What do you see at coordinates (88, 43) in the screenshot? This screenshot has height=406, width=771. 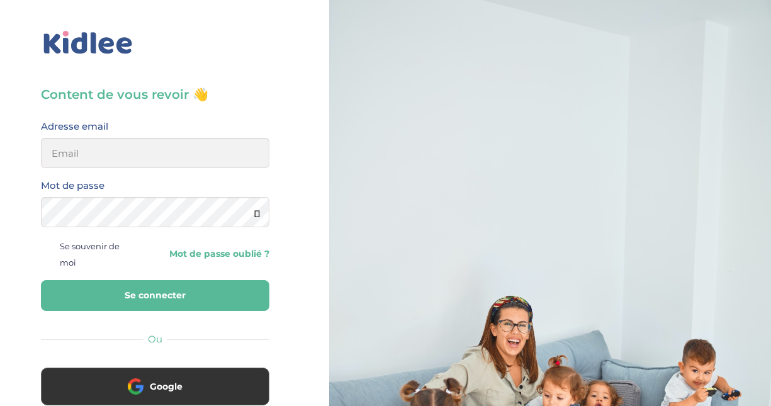 I see `img: logo_kidlee_bleu` at bounding box center [88, 43].